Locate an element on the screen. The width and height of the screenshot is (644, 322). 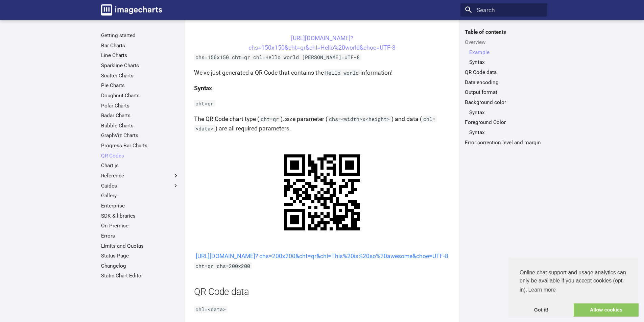
a: Sparkline Charts is located at coordinates (140, 65).